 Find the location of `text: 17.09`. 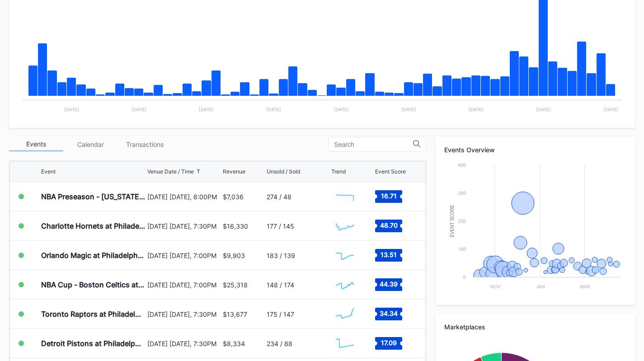

text: 17.09 is located at coordinates (389, 343).